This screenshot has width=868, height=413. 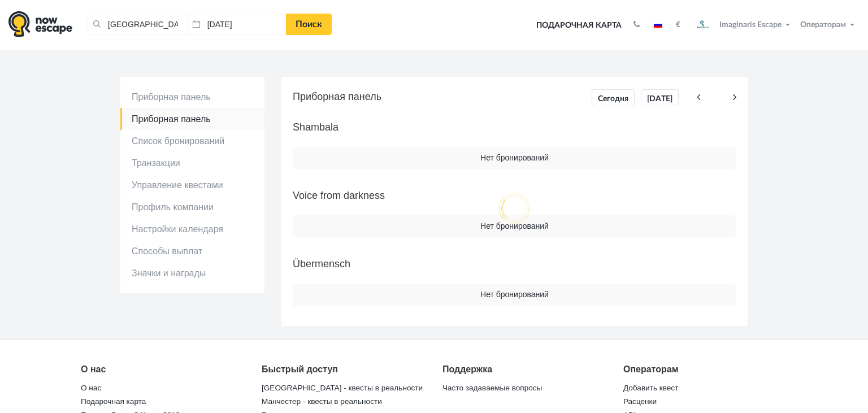 What do you see at coordinates (91, 388) in the screenshot?
I see `a: О нас` at bounding box center [91, 388].